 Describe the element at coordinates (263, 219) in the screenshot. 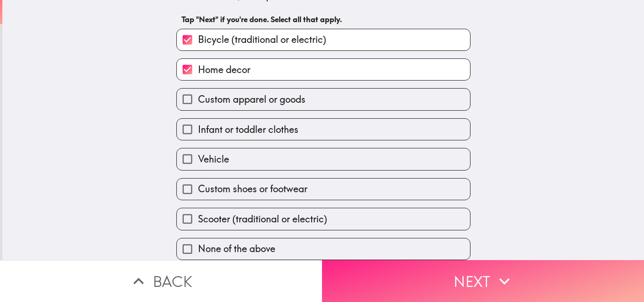

I see `span: Scooter (traditional or electric)` at that location.